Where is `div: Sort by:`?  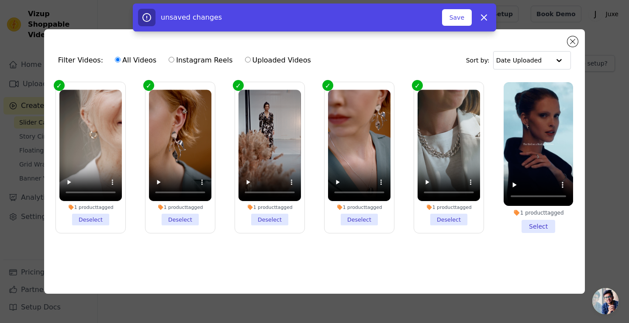
div: Sort by: is located at coordinates (519, 60).